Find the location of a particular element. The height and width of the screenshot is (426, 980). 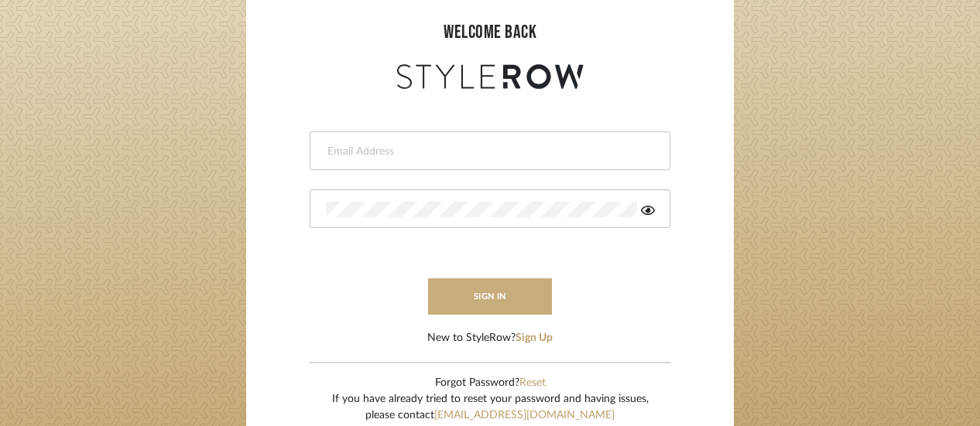

button: sign in is located at coordinates (490, 297).